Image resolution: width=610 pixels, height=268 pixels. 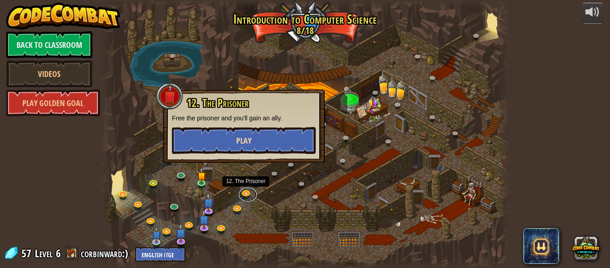 What do you see at coordinates (58, 253) in the screenshot?
I see `span: 6` at bounding box center [58, 253].